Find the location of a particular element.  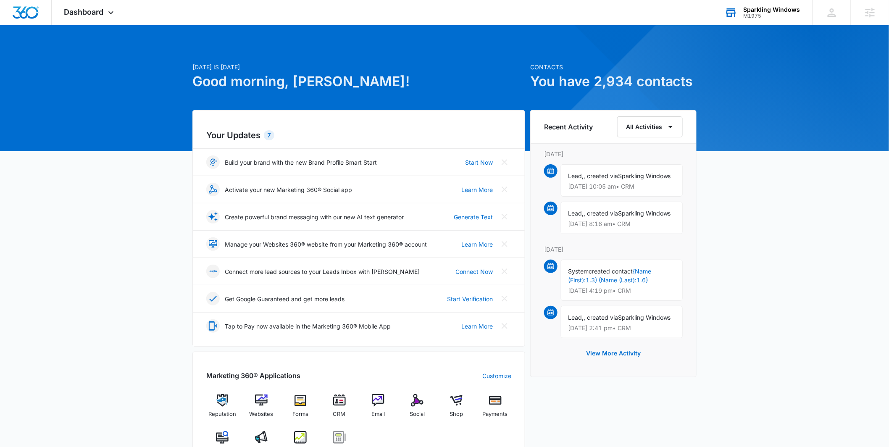

span: Payments is located at coordinates (496, 414).